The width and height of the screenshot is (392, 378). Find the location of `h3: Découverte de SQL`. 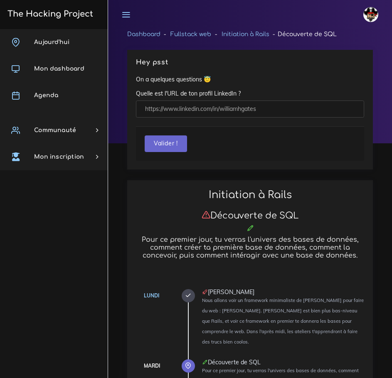

h3: Découverte de SQL is located at coordinates (250, 215).